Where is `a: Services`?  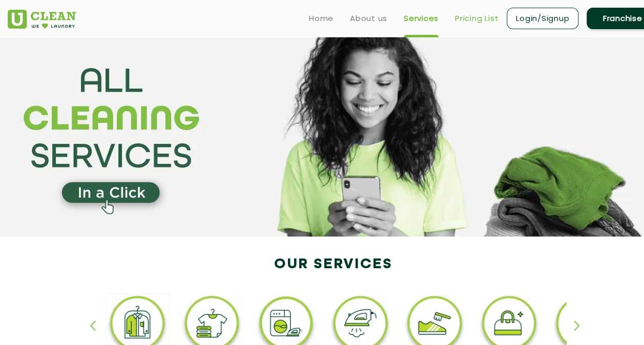
a: Services is located at coordinates (421, 18).